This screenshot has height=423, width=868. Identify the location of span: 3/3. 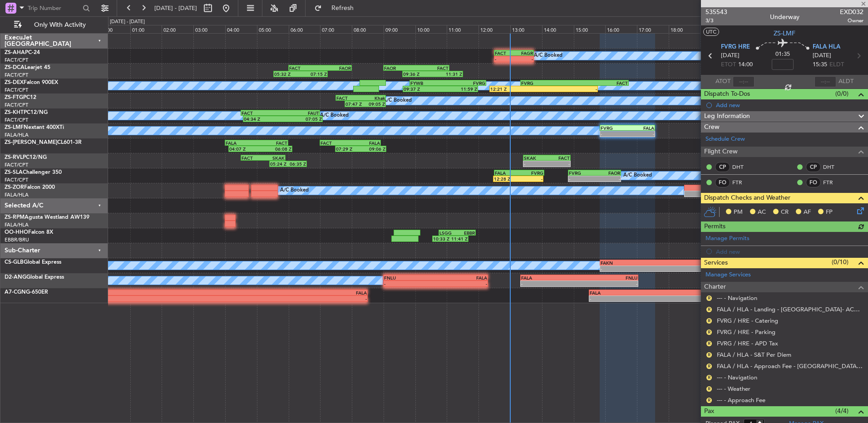
(717, 21).